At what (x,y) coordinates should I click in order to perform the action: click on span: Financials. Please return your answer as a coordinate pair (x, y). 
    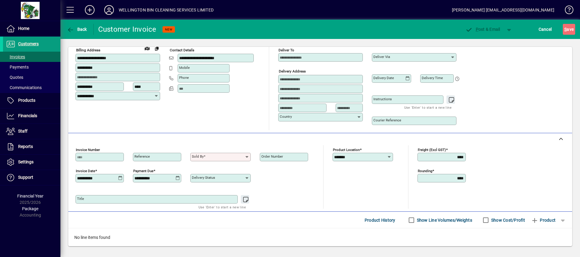
    Looking at the image, I should click on (27, 116).